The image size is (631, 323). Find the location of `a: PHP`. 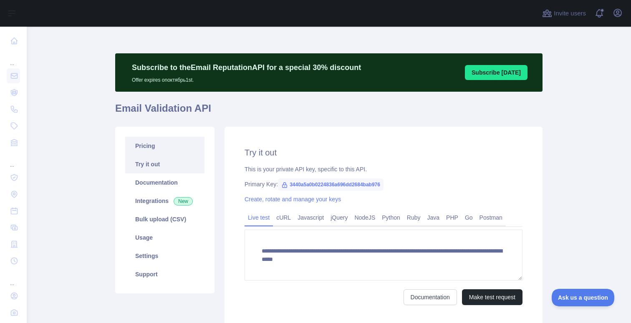

a: PHP is located at coordinates (452, 218).